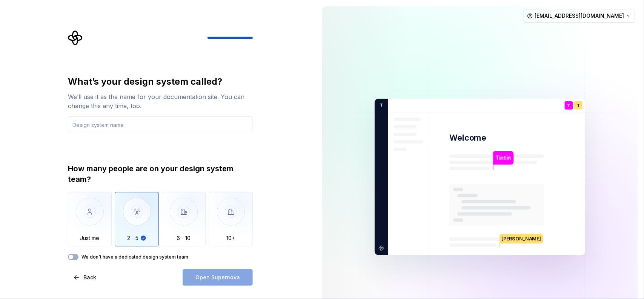  Describe the element at coordinates (579, 105) in the screenshot. I see `div: T` at that location.